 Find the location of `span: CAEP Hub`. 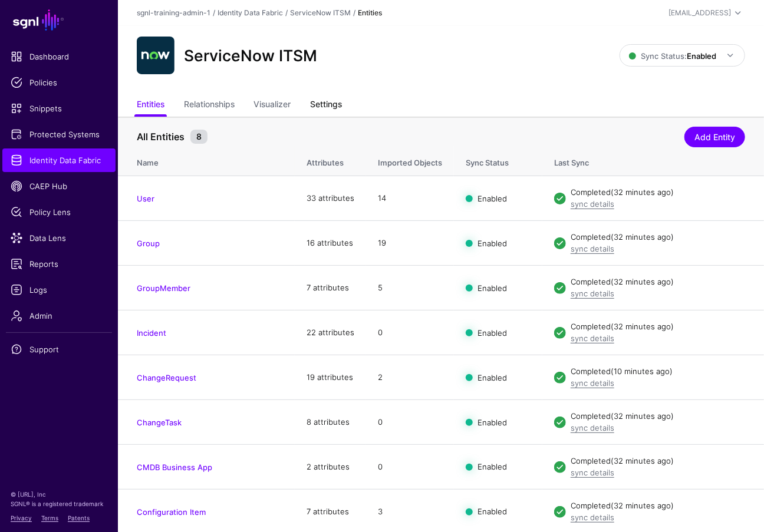

span: CAEP Hub is located at coordinates (59, 186).